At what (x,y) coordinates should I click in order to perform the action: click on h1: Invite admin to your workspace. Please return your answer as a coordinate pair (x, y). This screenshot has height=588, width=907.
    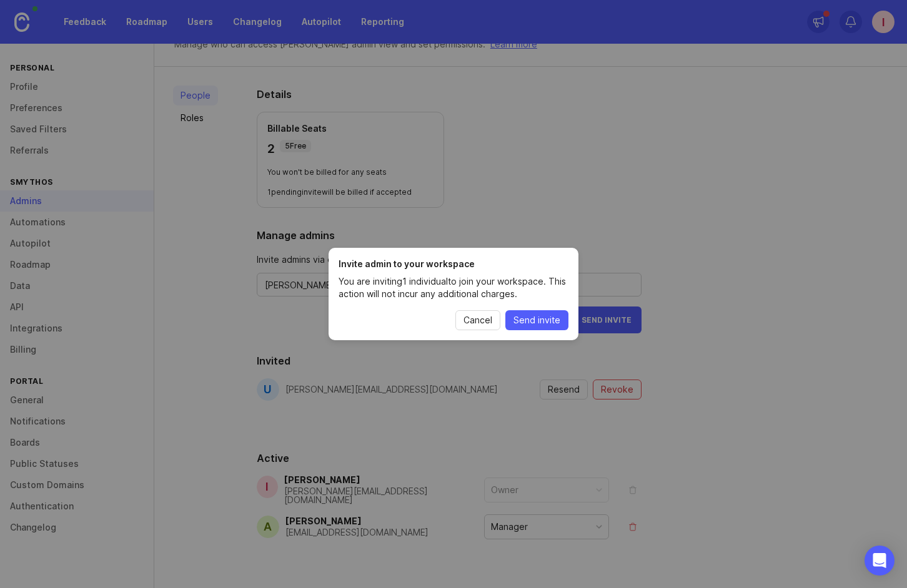
    Looking at the image, I should click on (453, 264).